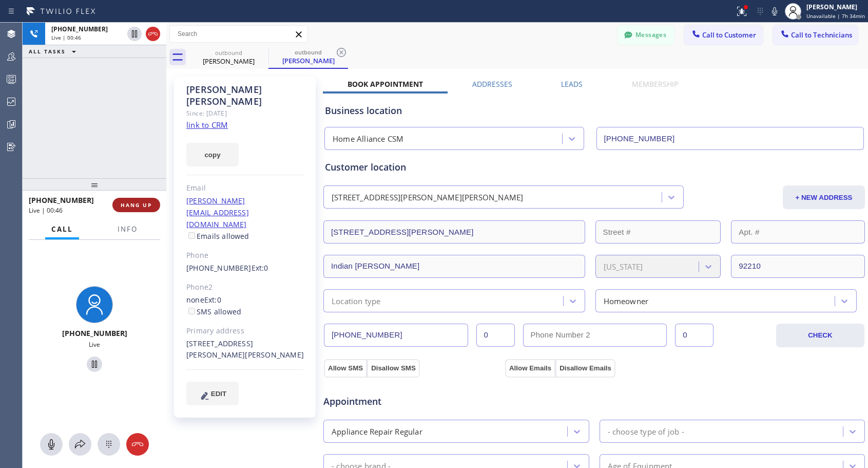 The image size is (868, 468). Describe the element at coordinates (346, 368) in the screenshot. I see `button: Allow SMS` at that location.